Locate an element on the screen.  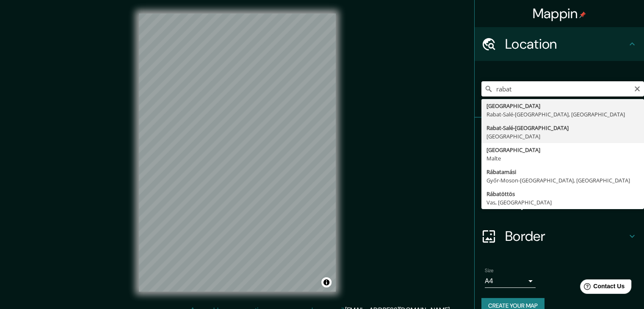
button: Toggle attribution is located at coordinates (327, 282).